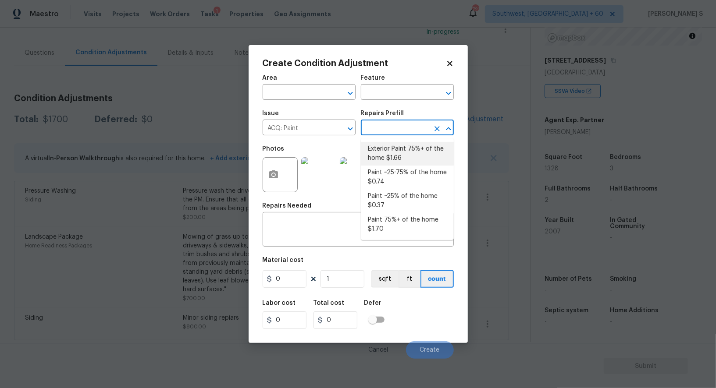 The width and height of the screenshot is (716, 388). What do you see at coordinates (283, 260) in the screenshot?
I see `h5: Material cost` at bounding box center [283, 260].